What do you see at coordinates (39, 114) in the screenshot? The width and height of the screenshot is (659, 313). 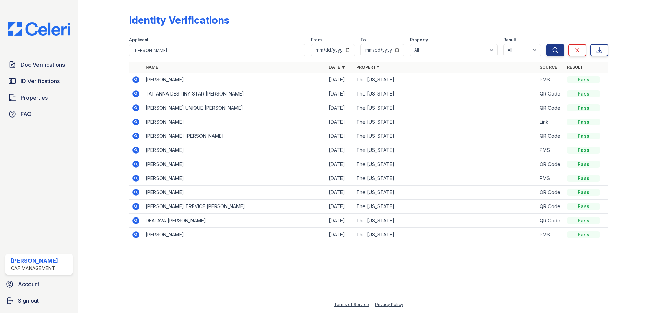 I see `a: FAQ` at bounding box center [39, 114].